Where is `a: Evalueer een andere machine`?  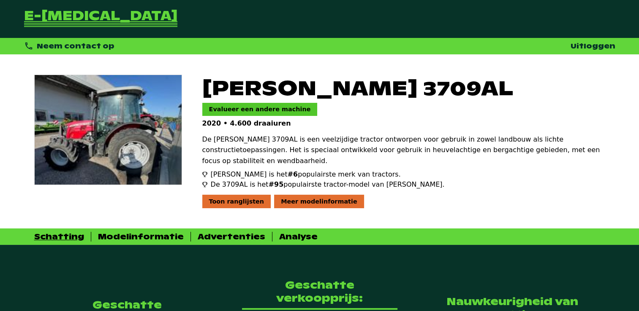 a: Evalueer een andere machine is located at coordinates (260, 109).